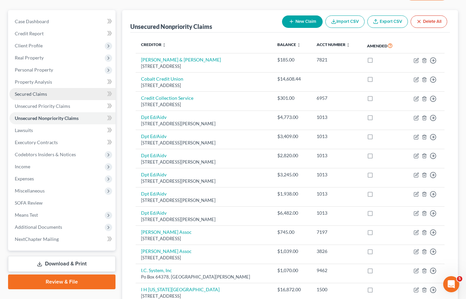  I want to click on span: Unsecured Priority Claims, so click(42, 106).